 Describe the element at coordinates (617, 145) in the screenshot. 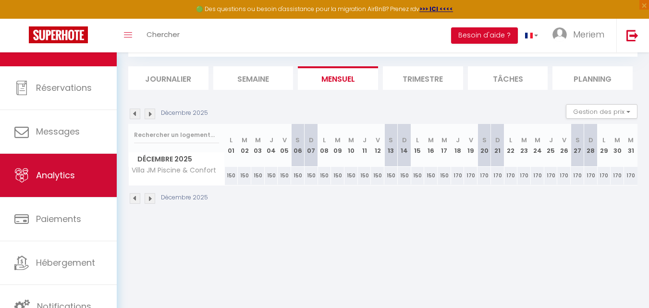

I see `th: 30` at that location.